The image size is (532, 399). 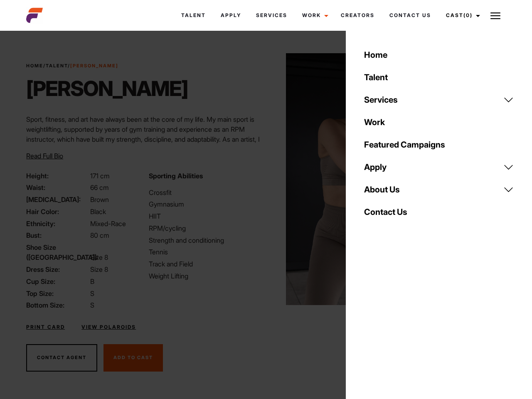 What do you see at coordinates (98, 211) in the screenshot?
I see `span: Black` at bounding box center [98, 211].